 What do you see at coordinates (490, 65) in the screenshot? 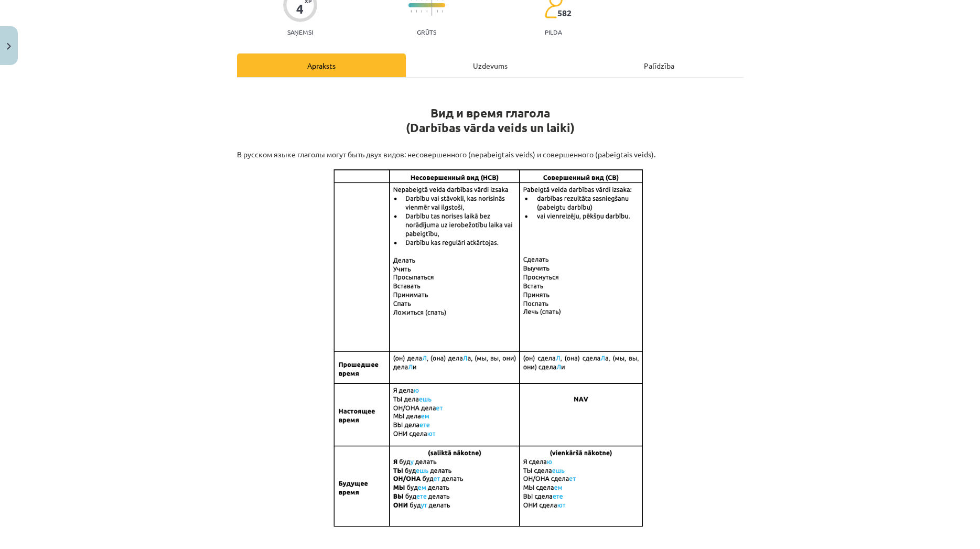
I see `div: Uzdevums` at bounding box center [490, 65].